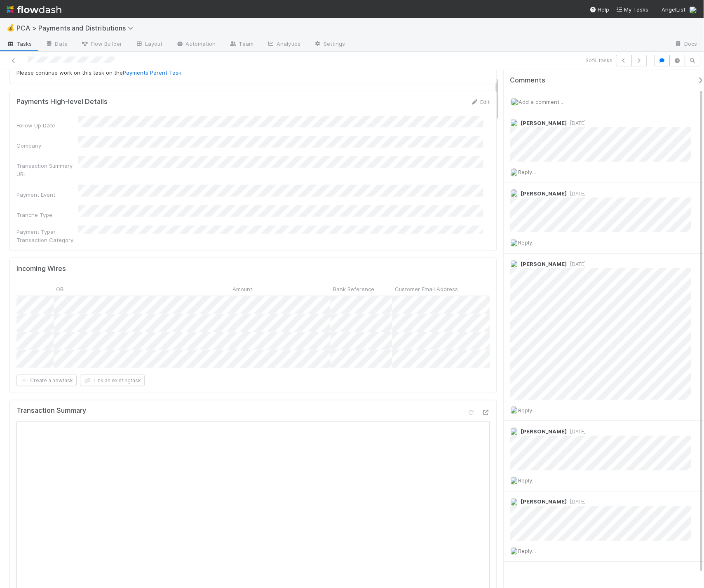  I want to click on span: 3 of 4 tasks, so click(600, 60).